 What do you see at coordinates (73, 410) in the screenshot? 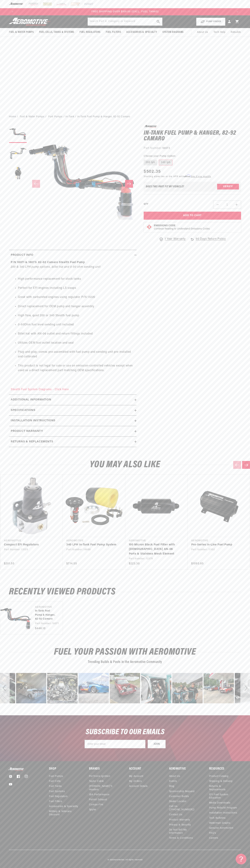
I see `summary: Specifications` at bounding box center [73, 410].